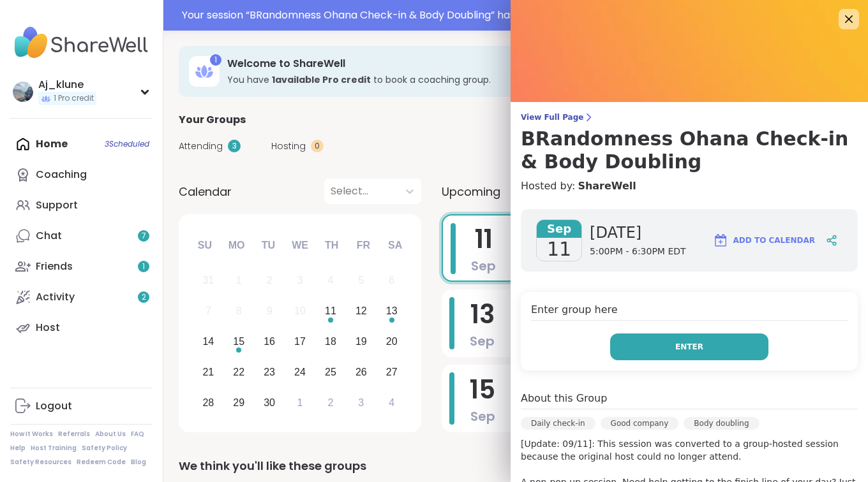  What do you see at coordinates (239, 402) in the screenshot?
I see `div: Choose Monday, September 29th, 2025` at bounding box center [239, 402].